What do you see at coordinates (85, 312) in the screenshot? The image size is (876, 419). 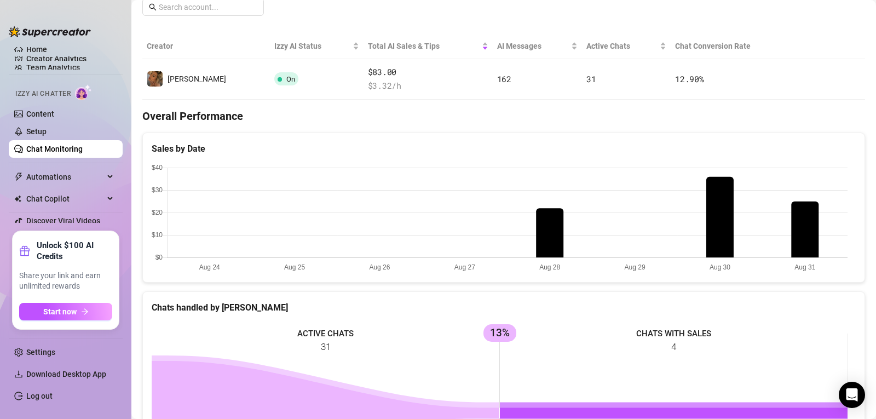 I see `span: arrow-right` at bounding box center [85, 312].